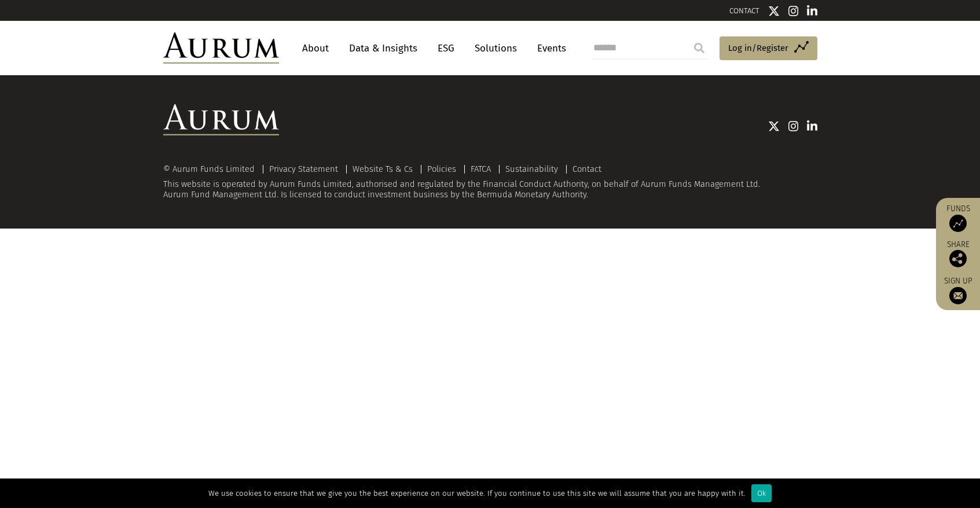 The image size is (980, 508). Describe the element at coordinates (481, 169) in the screenshot. I see `a: FATCA` at that location.